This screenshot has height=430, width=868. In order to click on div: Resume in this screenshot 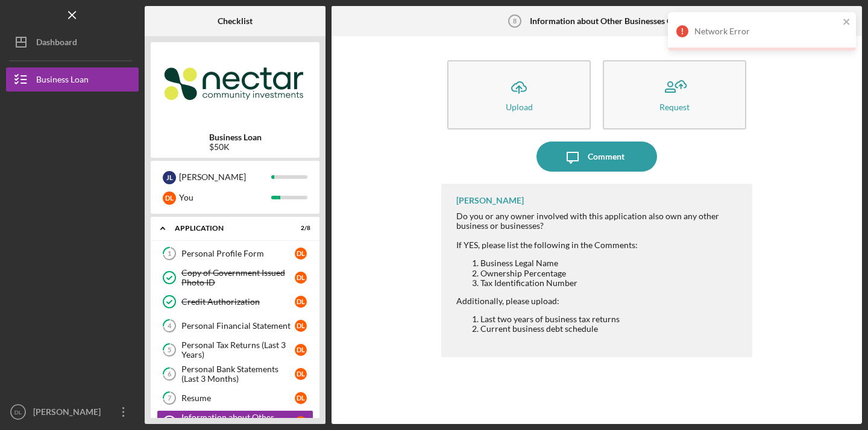, I will do `click(239, 398)`.